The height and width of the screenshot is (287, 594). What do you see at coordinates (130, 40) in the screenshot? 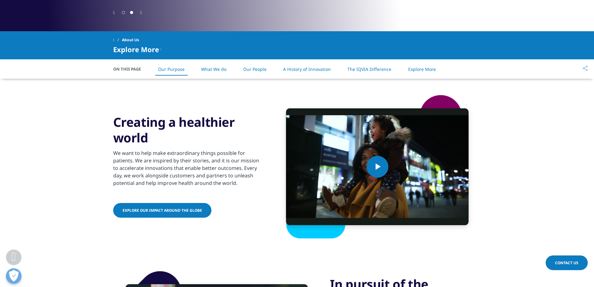
I see `span: About Us` at bounding box center [130, 40].